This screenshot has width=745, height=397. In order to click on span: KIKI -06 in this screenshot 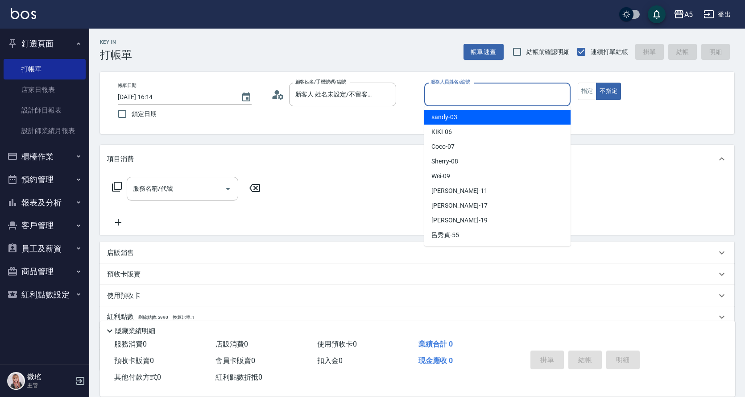, I will do `click(442, 132)`.